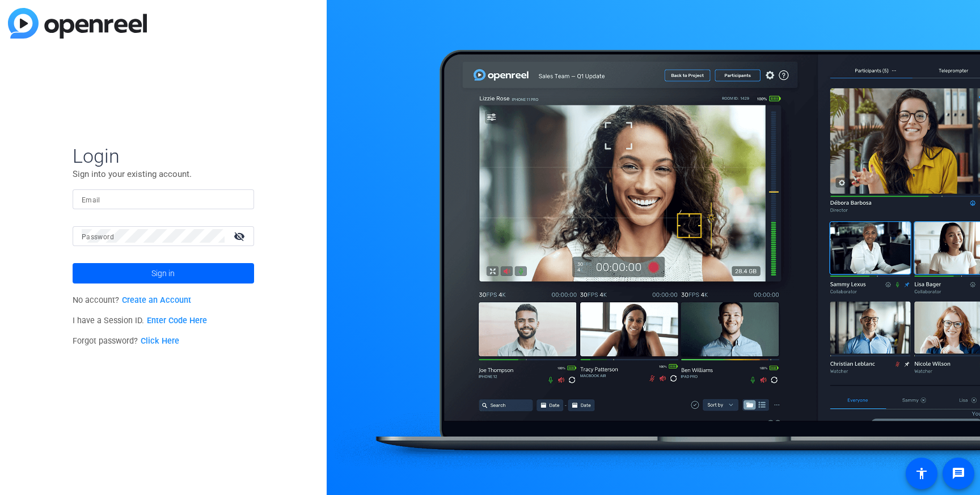 This screenshot has height=495, width=980. Describe the element at coordinates (126, 340) in the screenshot. I see `span: Forgot password?` at that location.